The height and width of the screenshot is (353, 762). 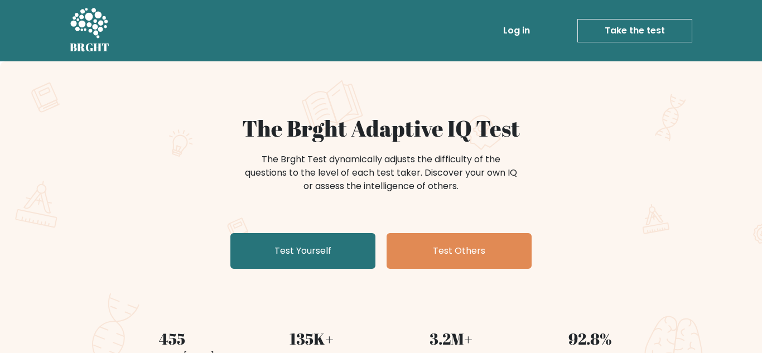 What do you see at coordinates (90, 47) in the screenshot?
I see `h5: BRGHT` at bounding box center [90, 47].